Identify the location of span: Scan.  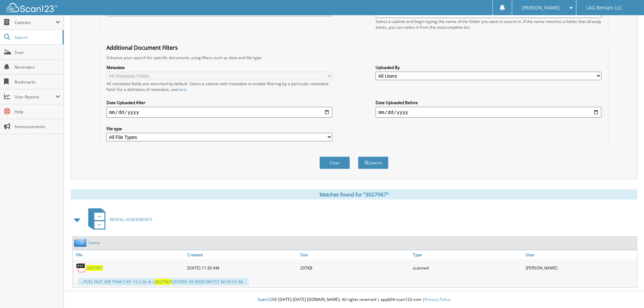
(37, 52).